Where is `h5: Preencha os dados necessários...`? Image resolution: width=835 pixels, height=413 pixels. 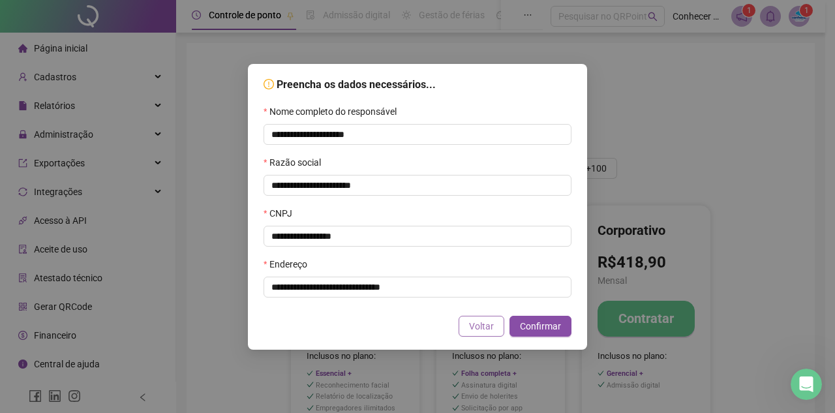 h5: Preencha os dados necessários... is located at coordinates (418, 85).